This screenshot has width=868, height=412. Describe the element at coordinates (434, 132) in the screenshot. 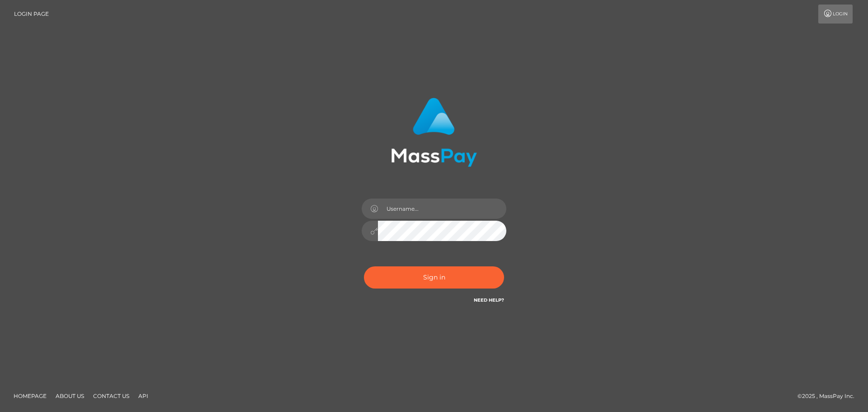

I see `img: MassPay Login` at that location.